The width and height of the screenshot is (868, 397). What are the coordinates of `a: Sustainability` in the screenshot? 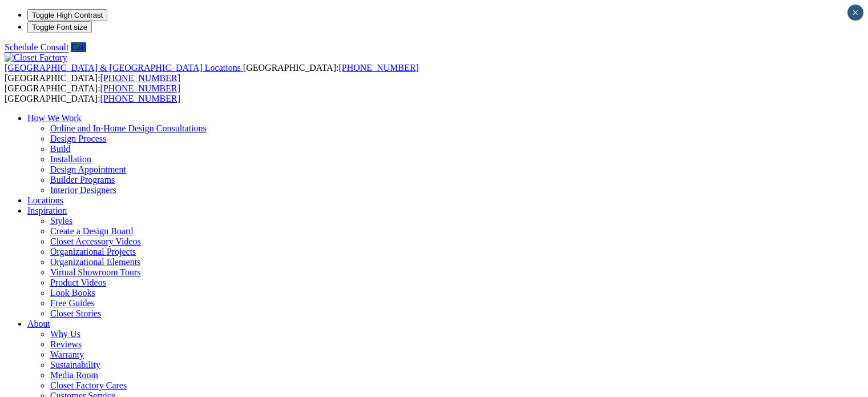 It's located at (76, 364).